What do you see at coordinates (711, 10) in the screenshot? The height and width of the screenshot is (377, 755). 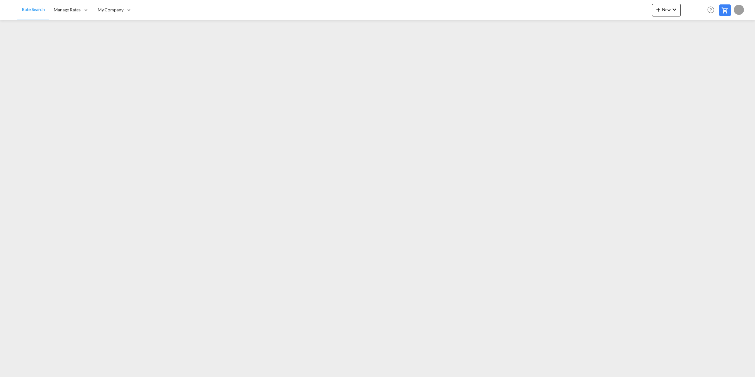 I see `span: Help` at bounding box center [711, 10].